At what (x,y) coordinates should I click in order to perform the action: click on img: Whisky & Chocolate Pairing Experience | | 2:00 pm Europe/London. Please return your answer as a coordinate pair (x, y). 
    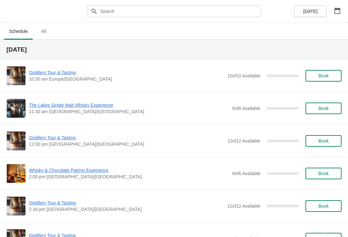
    Looking at the image, I should click on (16, 173).